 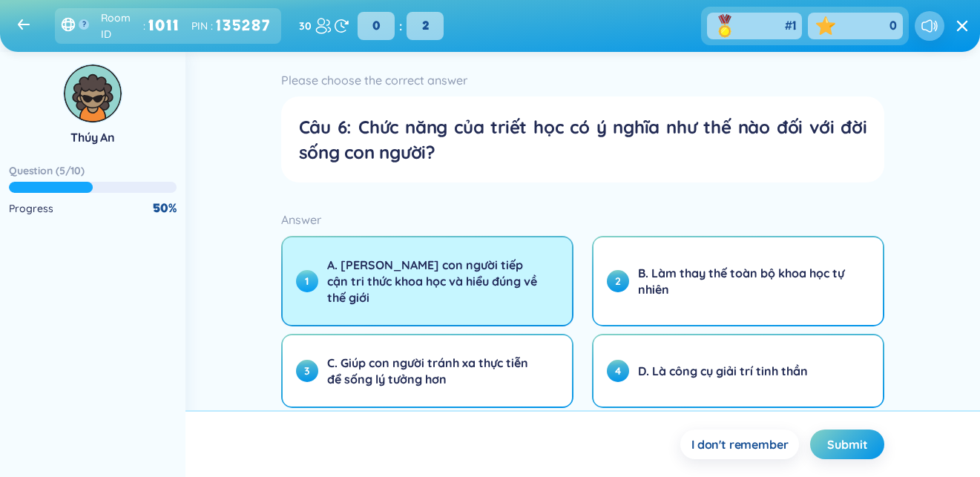 I want to click on div: 135287, so click(x=245, y=25).